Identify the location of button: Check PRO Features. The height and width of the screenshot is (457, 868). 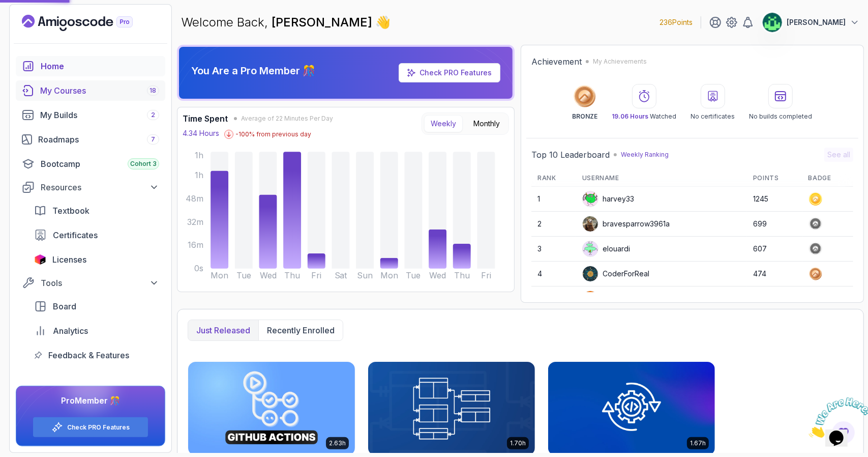
(90, 427).